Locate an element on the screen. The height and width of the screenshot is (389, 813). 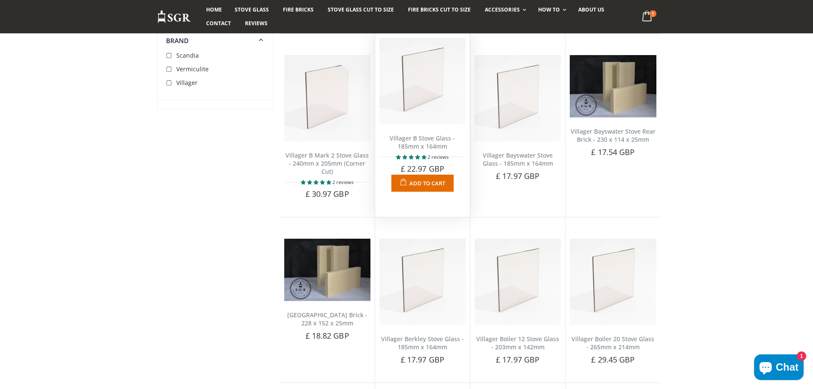
a: Home is located at coordinates (214, 10).